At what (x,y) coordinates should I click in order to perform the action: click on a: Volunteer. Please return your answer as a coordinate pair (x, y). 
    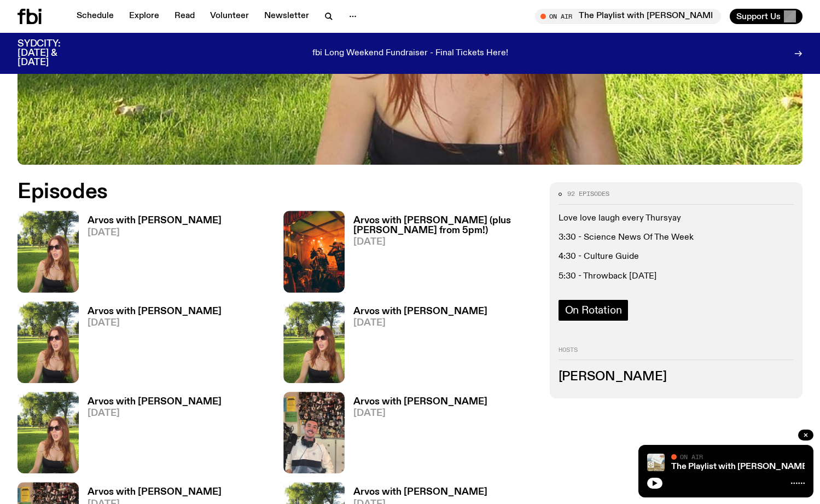
    Looking at the image, I should click on (230, 17).